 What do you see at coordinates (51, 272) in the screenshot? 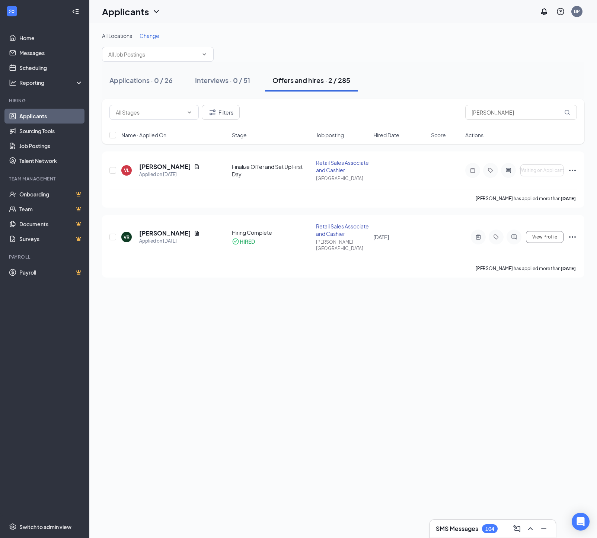
I see `a: PayrollCrown` at bounding box center [51, 272].